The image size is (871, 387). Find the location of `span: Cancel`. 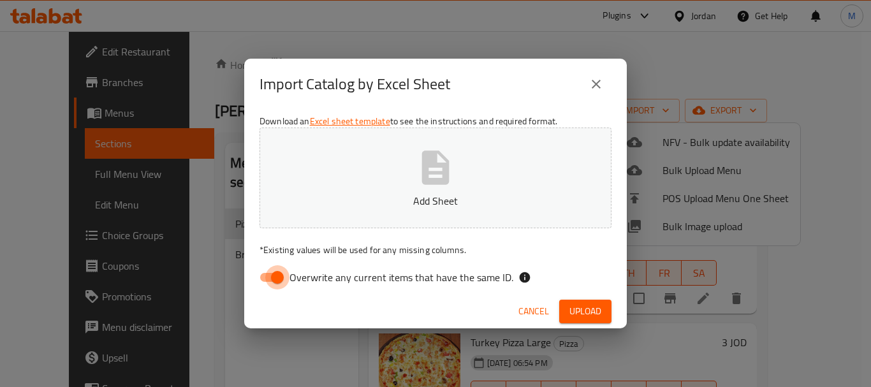

span: Cancel is located at coordinates (534, 311).